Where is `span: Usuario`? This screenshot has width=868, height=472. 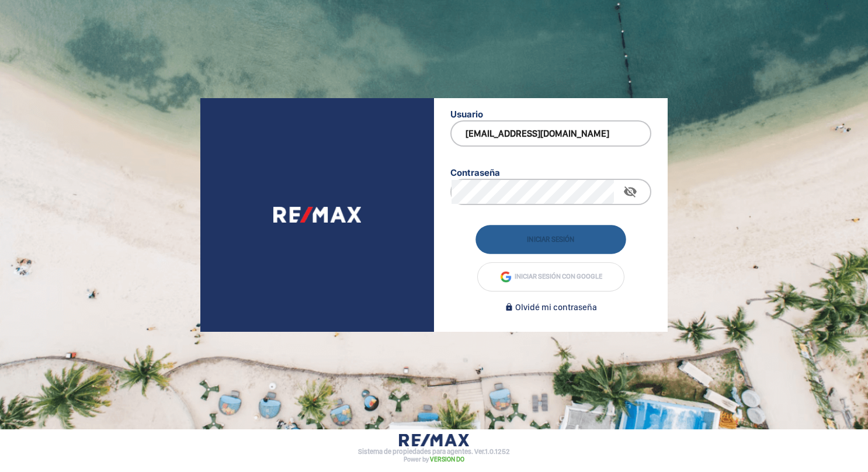
span: Usuario is located at coordinates (467, 114).